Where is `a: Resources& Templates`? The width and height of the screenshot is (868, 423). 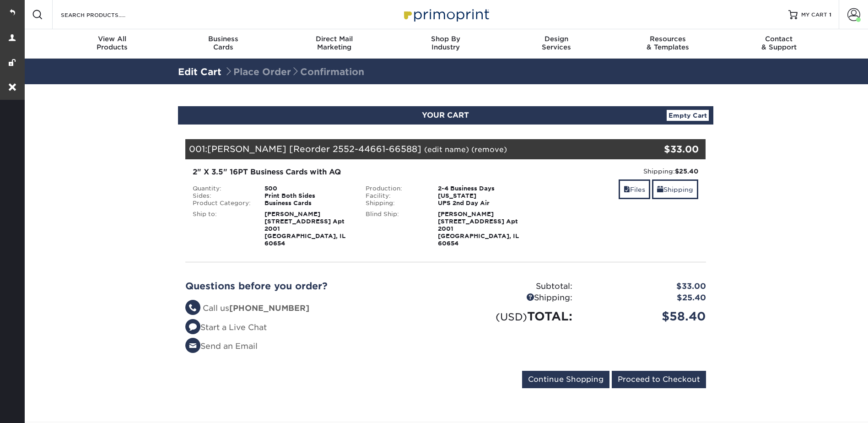 a: Resources& Templates is located at coordinates (668, 44).